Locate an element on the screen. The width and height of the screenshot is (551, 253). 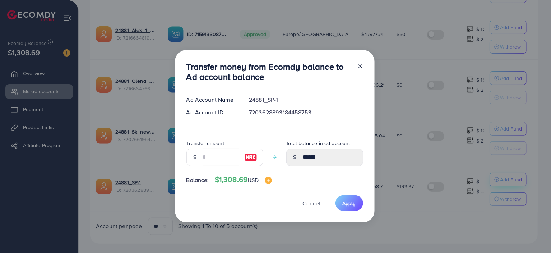
div: Ad Account ID is located at coordinates (212, 112).